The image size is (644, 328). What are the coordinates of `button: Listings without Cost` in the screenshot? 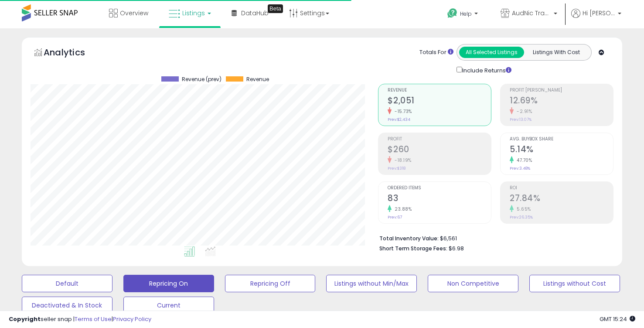 It's located at (575, 283).